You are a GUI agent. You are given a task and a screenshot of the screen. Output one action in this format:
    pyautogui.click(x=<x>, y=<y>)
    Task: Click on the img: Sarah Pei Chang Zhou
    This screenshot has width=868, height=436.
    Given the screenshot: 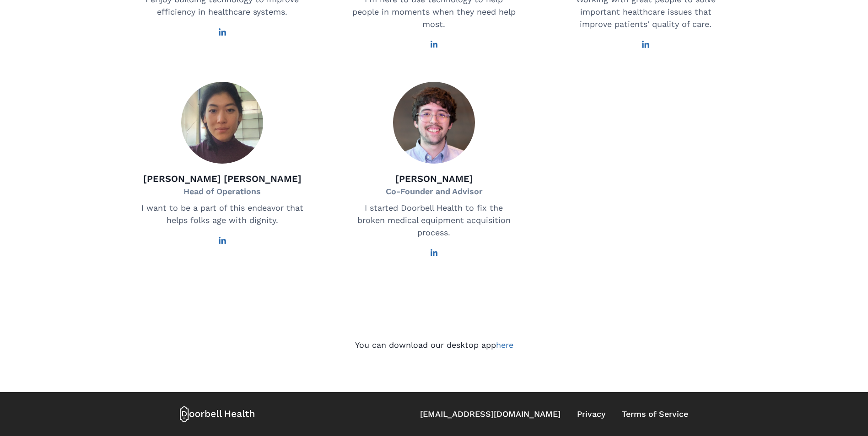 What is the action you would take?
    pyautogui.click(x=222, y=122)
    